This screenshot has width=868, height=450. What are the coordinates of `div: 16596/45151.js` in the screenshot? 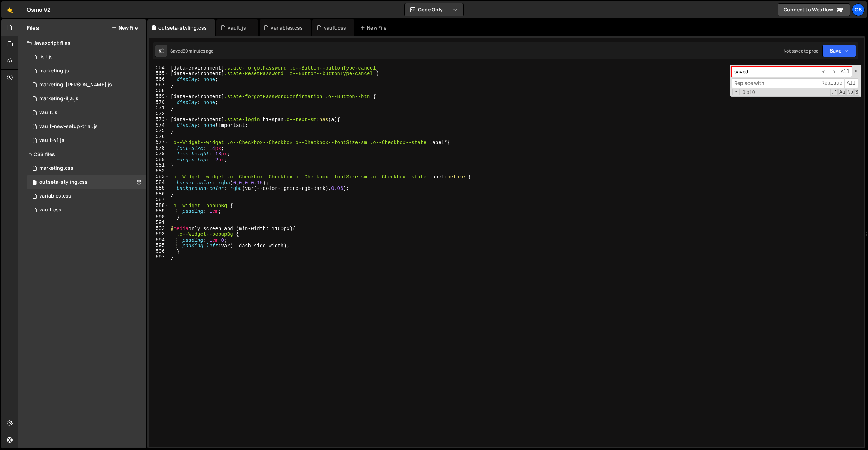 It's located at (86, 57).